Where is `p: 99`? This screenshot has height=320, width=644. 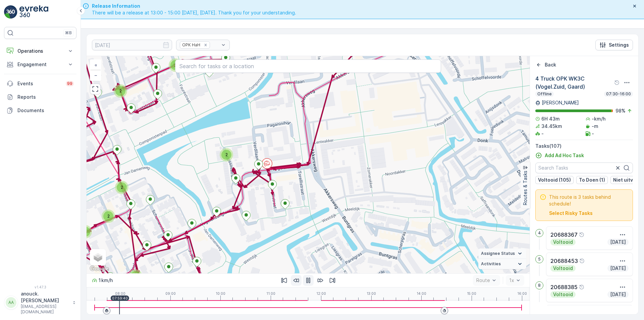 p: 99 is located at coordinates (70, 84).